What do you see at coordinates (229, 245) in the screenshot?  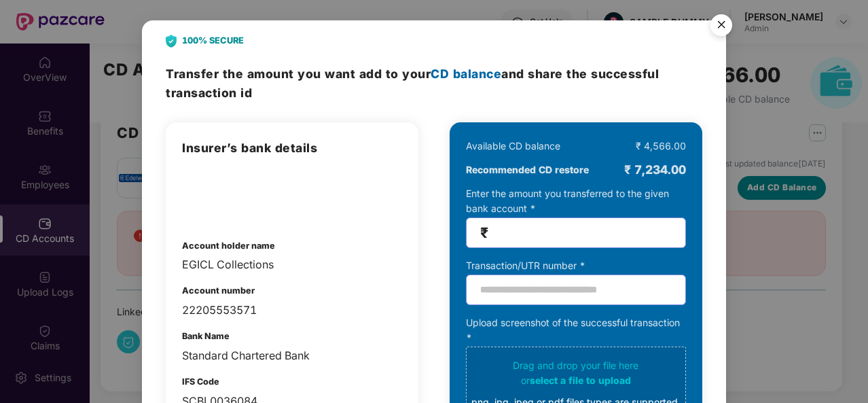 I see `b: Account holder name` at bounding box center [229, 245].